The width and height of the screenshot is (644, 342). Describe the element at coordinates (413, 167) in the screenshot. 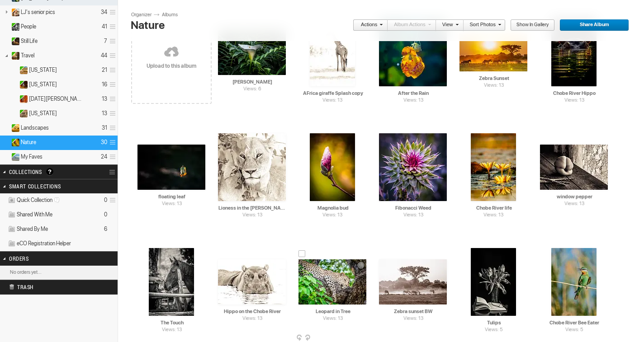

I see `img: Fibonacci_Weed-1_copy.webp` at that location.